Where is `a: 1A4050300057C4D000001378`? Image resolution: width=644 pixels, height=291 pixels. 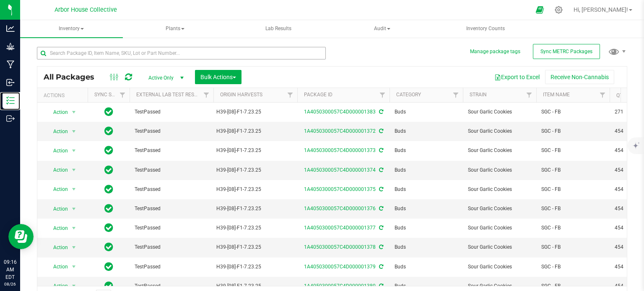
a: 1A4050300057C4D000001378 is located at coordinates (339, 247).